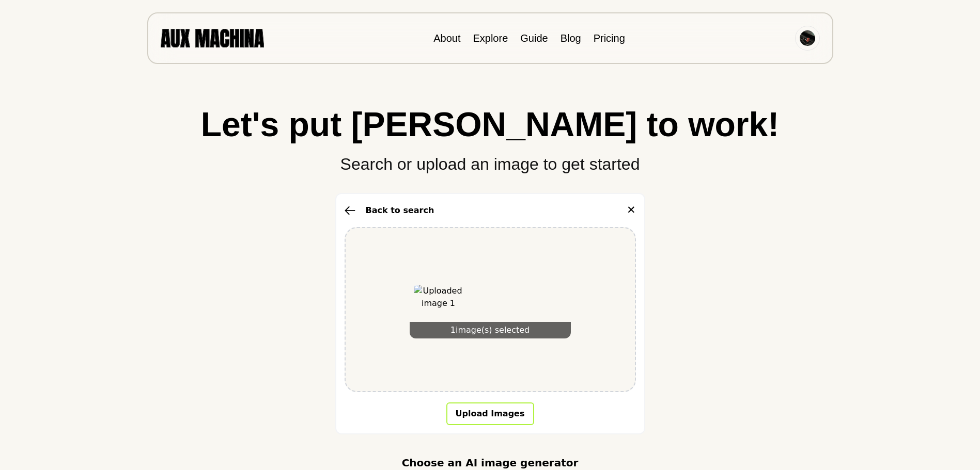 Image resolution: width=980 pixels, height=470 pixels. What do you see at coordinates (609, 38) in the screenshot?
I see `a: Pricing` at bounding box center [609, 38].